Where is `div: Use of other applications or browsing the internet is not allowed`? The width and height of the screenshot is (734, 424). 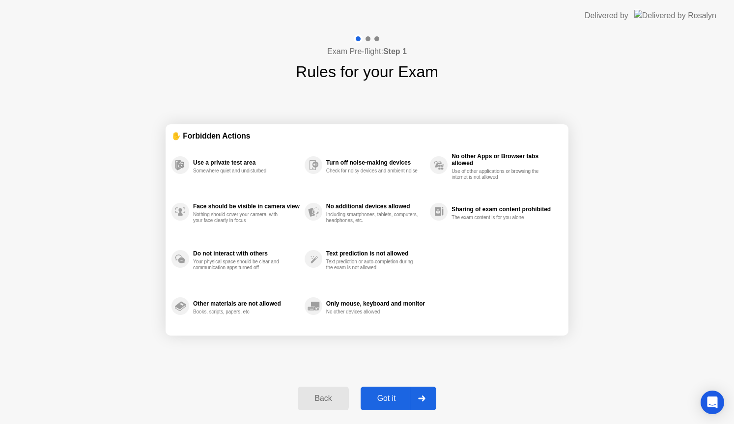 div: Use of other applications or browsing the internet is not allowed is located at coordinates (498, 174).